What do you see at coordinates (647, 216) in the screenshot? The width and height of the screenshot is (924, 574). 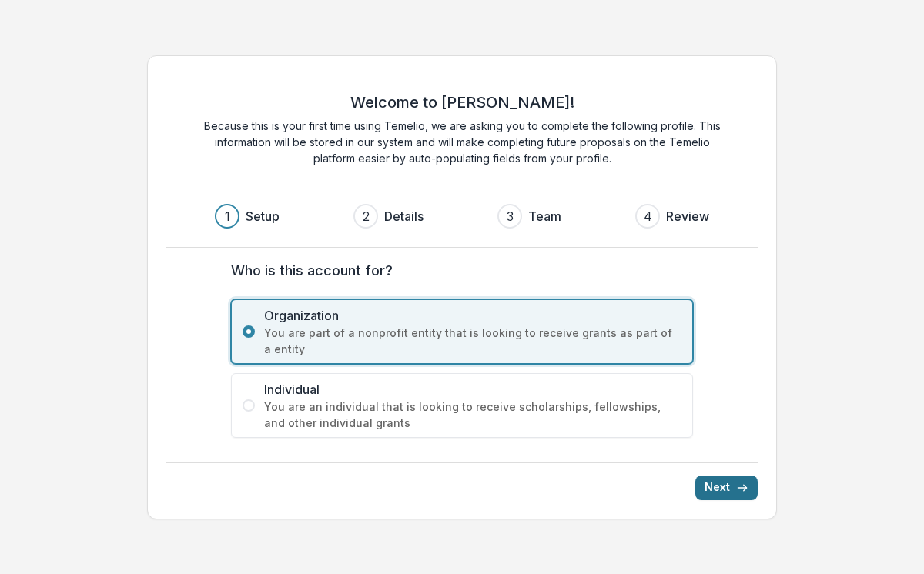 I see `div: 4` at bounding box center [647, 216].